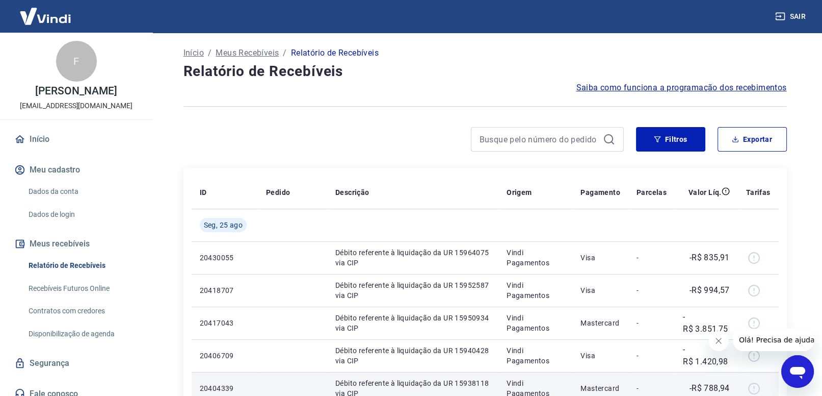 Image resolution: width=822 pixels, height=396 pixels. Describe the element at coordinates (247, 53) in the screenshot. I see `p: Meus Recebíveis` at that location.